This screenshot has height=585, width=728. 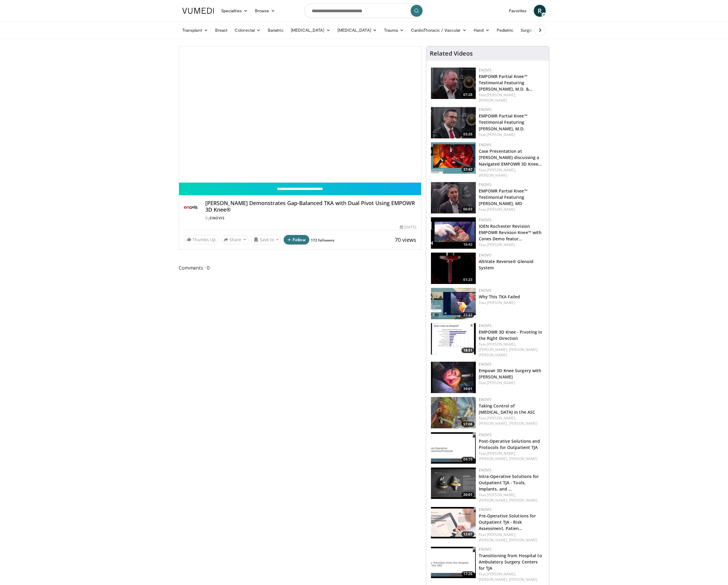 What do you see at coordinates (468, 134) in the screenshot?
I see `span: 03:26` at bounding box center [468, 134].